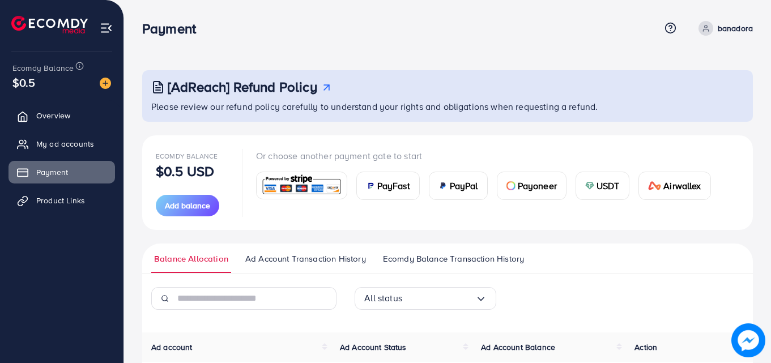  Describe the element at coordinates (675, 186) in the screenshot. I see `a: cardAirwallex` at that location.